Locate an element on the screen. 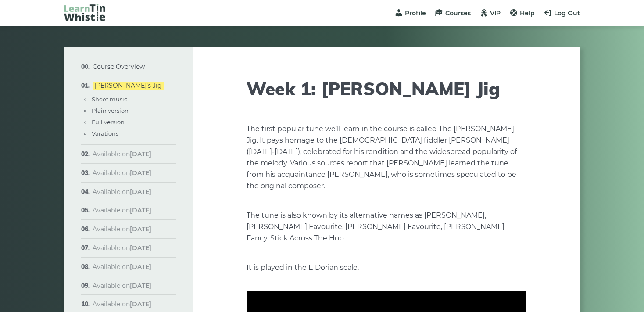  a: Plain version is located at coordinates (110, 111).